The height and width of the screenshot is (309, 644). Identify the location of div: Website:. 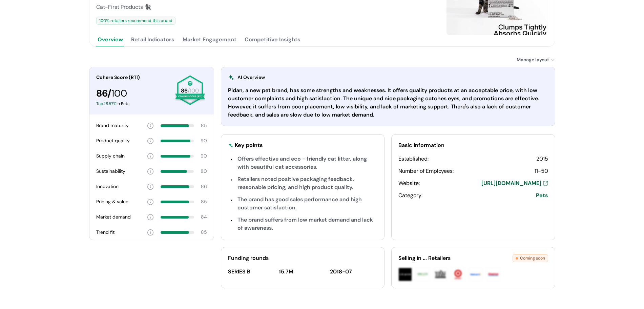
(409, 183).